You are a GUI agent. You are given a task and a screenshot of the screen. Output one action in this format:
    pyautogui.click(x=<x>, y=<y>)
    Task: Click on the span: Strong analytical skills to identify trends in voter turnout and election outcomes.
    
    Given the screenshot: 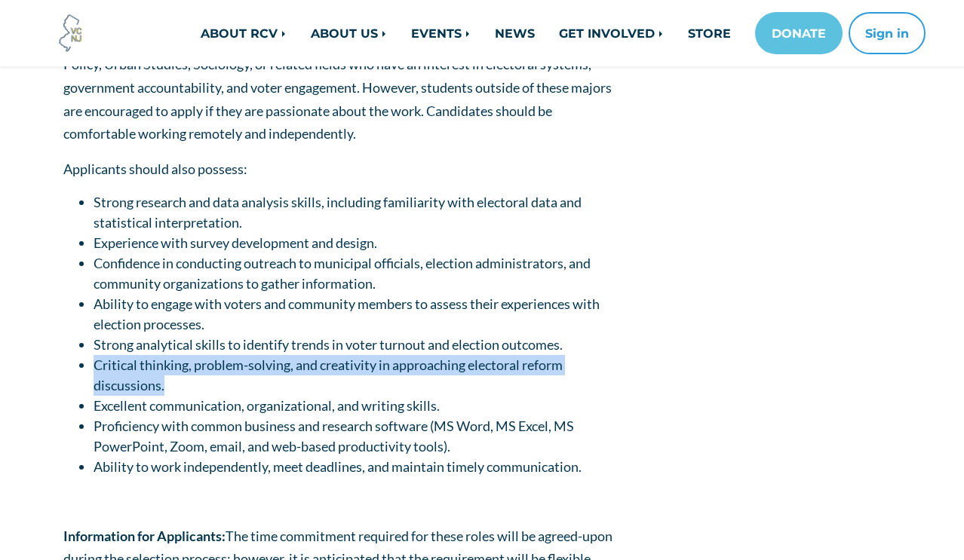 What is the action you would take?
    pyautogui.click(x=328, y=345)
    